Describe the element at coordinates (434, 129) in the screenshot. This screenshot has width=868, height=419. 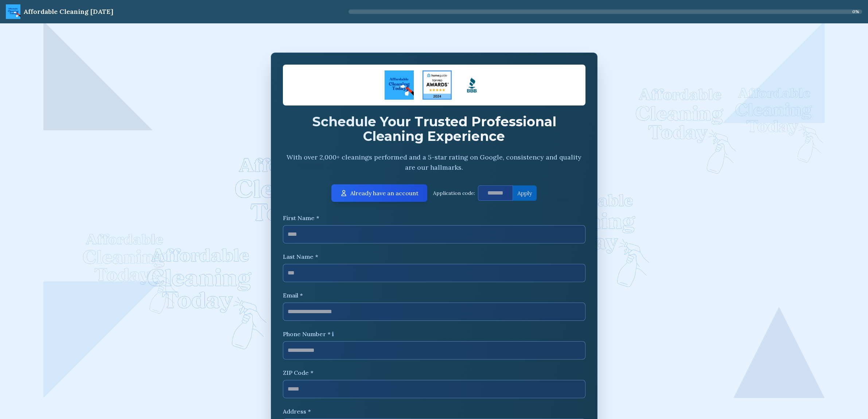
I see `h2: Schedule Your Trusted Professional Cleaning Experience` at that location.